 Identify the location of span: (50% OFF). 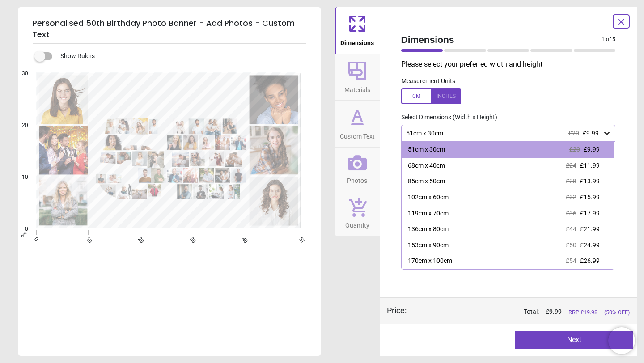
(617, 312).